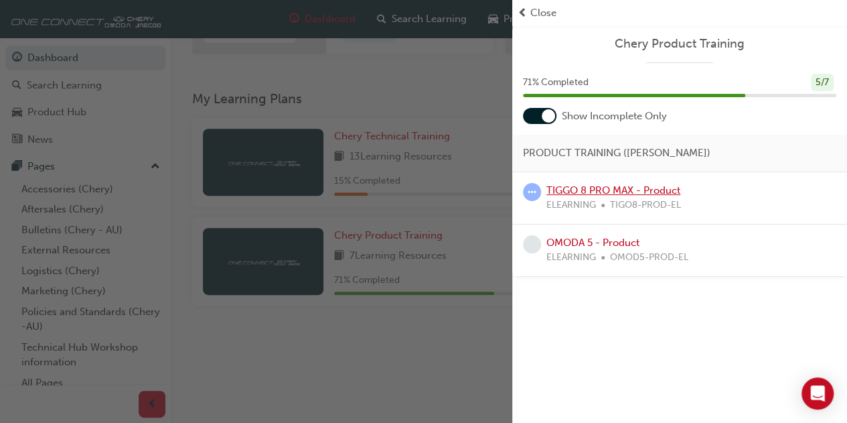 Image resolution: width=847 pixels, height=423 pixels. Describe the element at coordinates (593, 242) in the screenshot. I see `a: OMODA 5 - Product` at that location.